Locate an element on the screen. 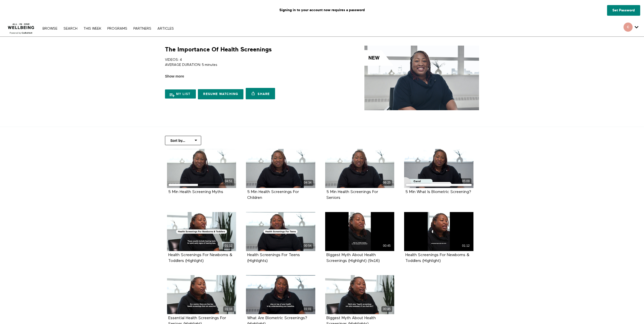 This screenshot has height=324, width=644. a: Set Password is located at coordinates (624, 11).